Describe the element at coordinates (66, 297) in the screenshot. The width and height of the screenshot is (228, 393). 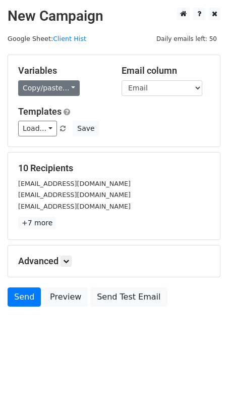
I see `a: Preview` at that location.